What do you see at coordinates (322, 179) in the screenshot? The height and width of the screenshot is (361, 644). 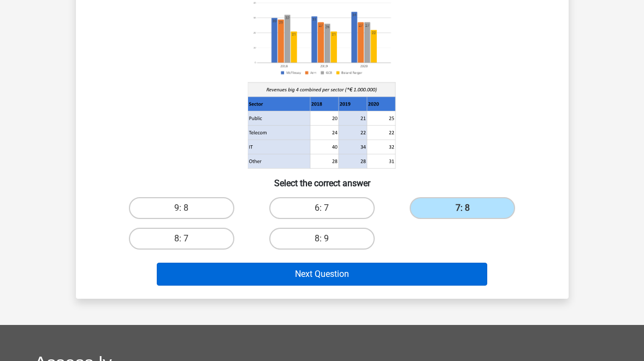 I see `h6: Select the correct answer` at bounding box center [322, 179].